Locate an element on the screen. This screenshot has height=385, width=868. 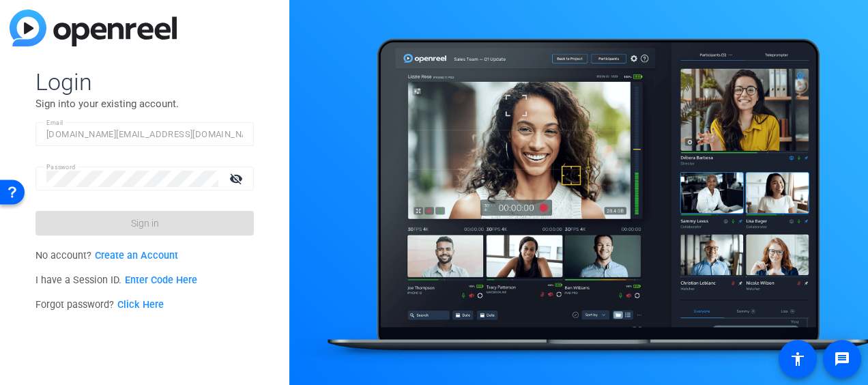
span: Login is located at coordinates (144, 82).